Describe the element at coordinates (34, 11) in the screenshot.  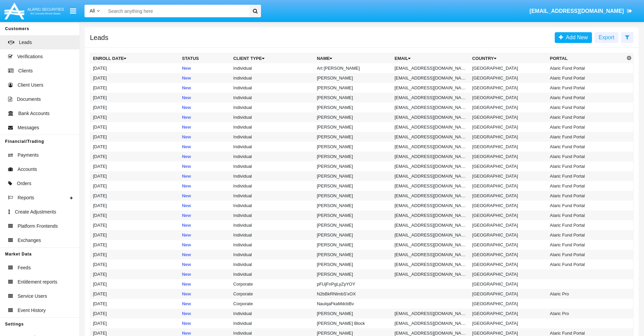
I see `img: Logo image` at that location.